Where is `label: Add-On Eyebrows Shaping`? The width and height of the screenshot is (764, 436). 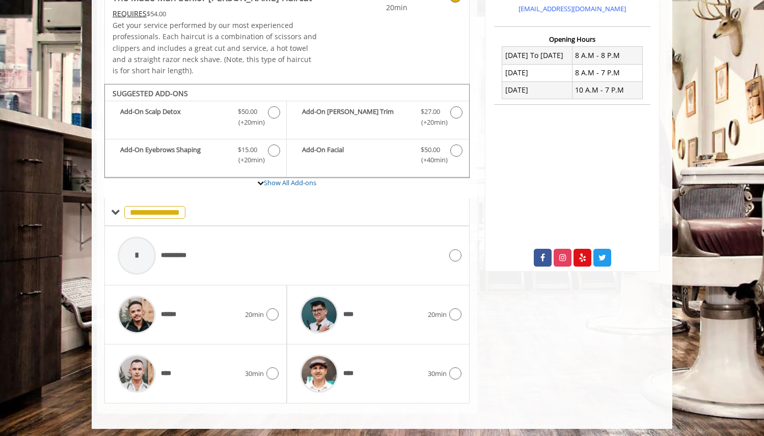
label: Add-On Eyebrows Shaping is located at coordinates (195, 156).